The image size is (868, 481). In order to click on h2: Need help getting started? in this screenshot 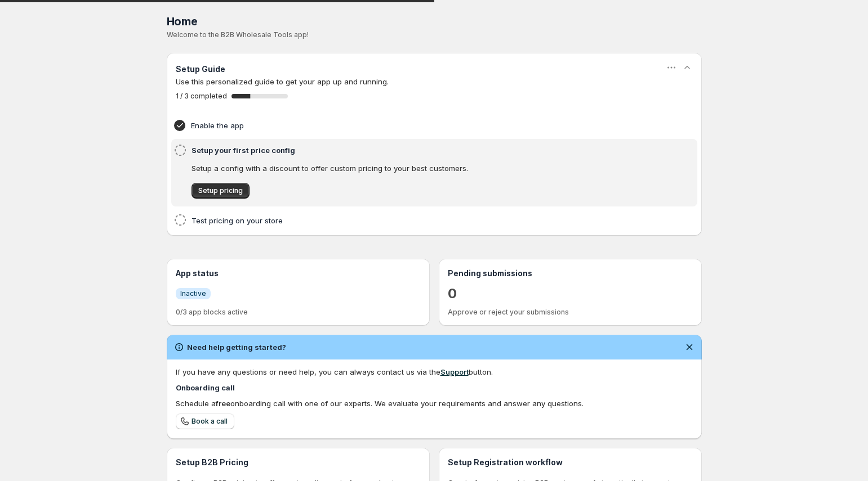, I will do `click(237, 347)`.